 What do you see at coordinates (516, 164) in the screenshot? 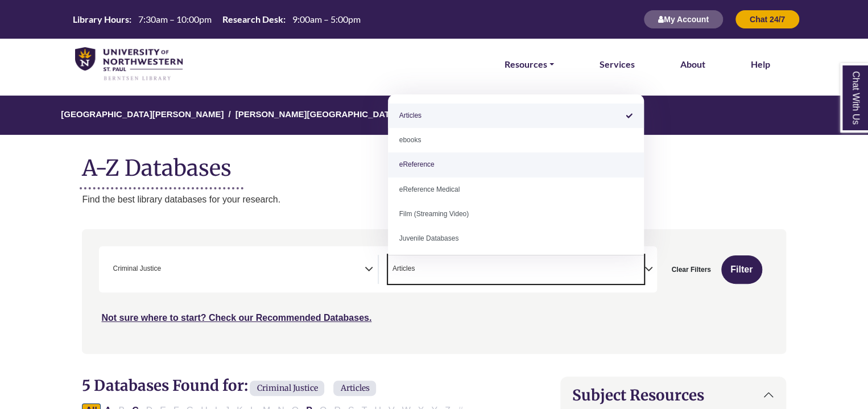
I see `li: eReference` at bounding box center [516, 164].